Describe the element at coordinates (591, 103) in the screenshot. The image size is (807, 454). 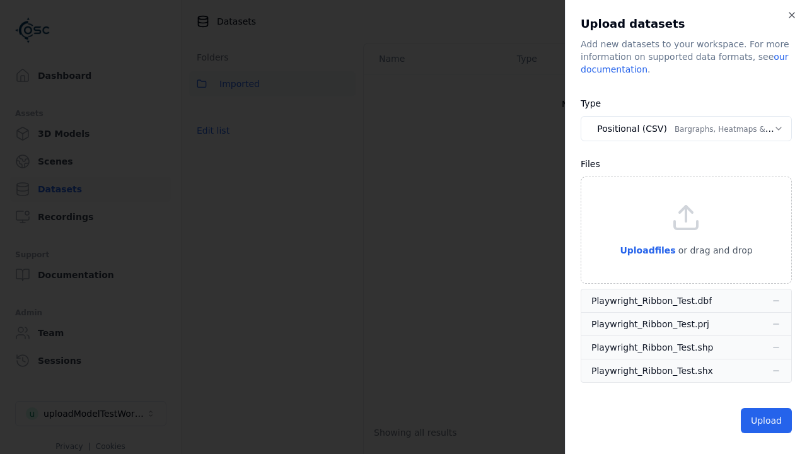
I see `label: Type` at that location.